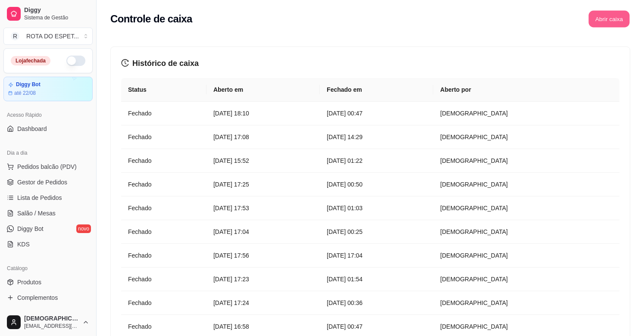 The width and height of the screenshot is (644, 336). Describe the element at coordinates (32, 129) in the screenshot. I see `span: Dashboard` at that location.